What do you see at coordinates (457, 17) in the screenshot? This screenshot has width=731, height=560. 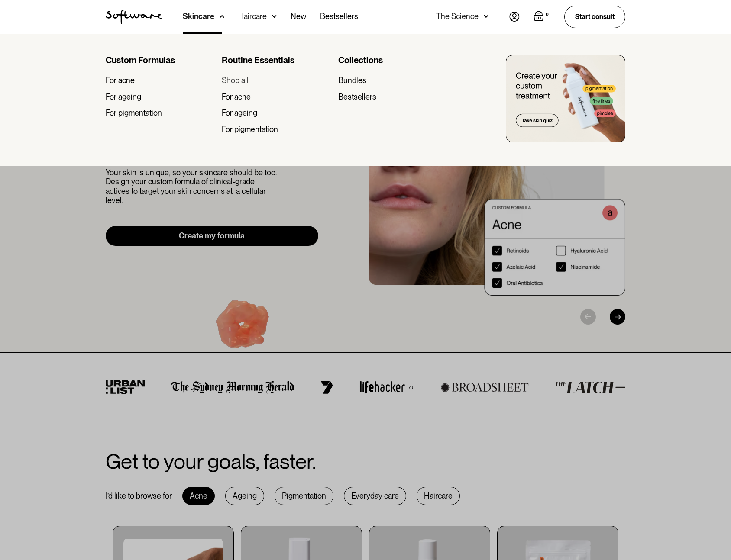 I see `div: The Science` at bounding box center [457, 17].